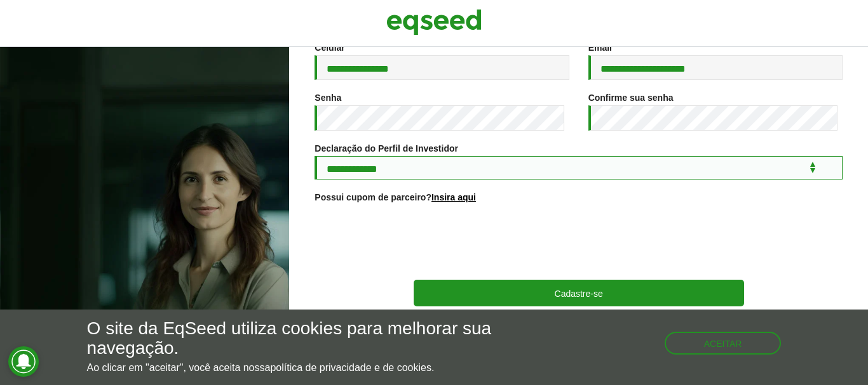 This screenshot has height=385, width=868. Describe the element at coordinates (328, 98) in the screenshot. I see `label: Senha` at that location.